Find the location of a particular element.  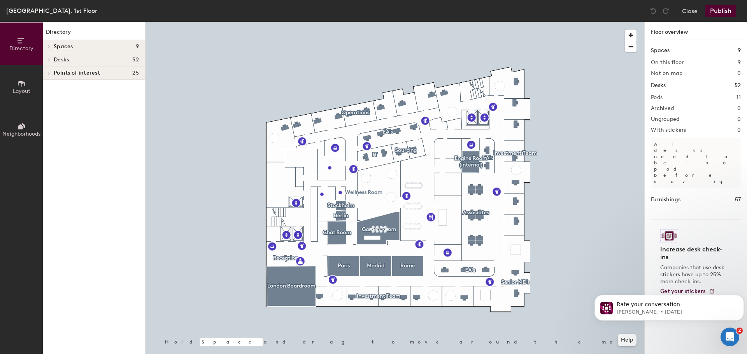

img: Sticker logo is located at coordinates (669, 236).